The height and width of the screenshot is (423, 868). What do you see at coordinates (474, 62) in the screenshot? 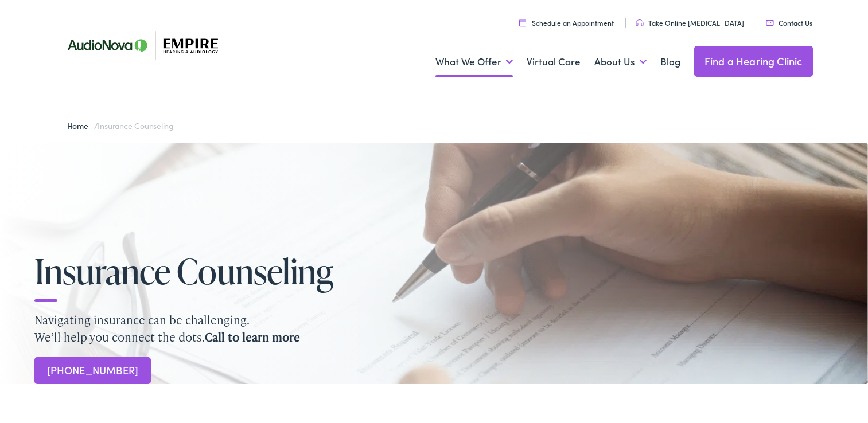
I see `a: What We Offer` at bounding box center [474, 62].